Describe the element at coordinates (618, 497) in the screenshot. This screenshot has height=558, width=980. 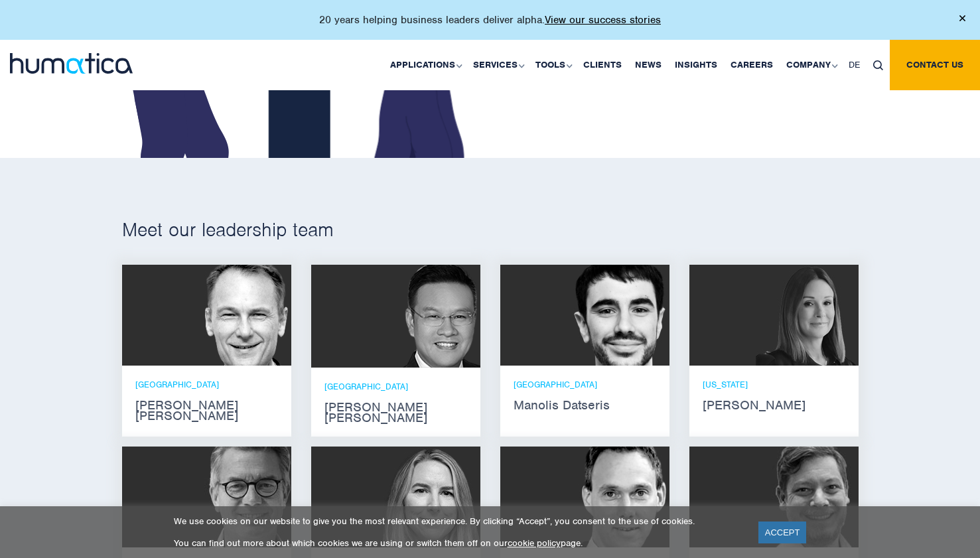
I see `img: Andreas Knobloch` at that location.